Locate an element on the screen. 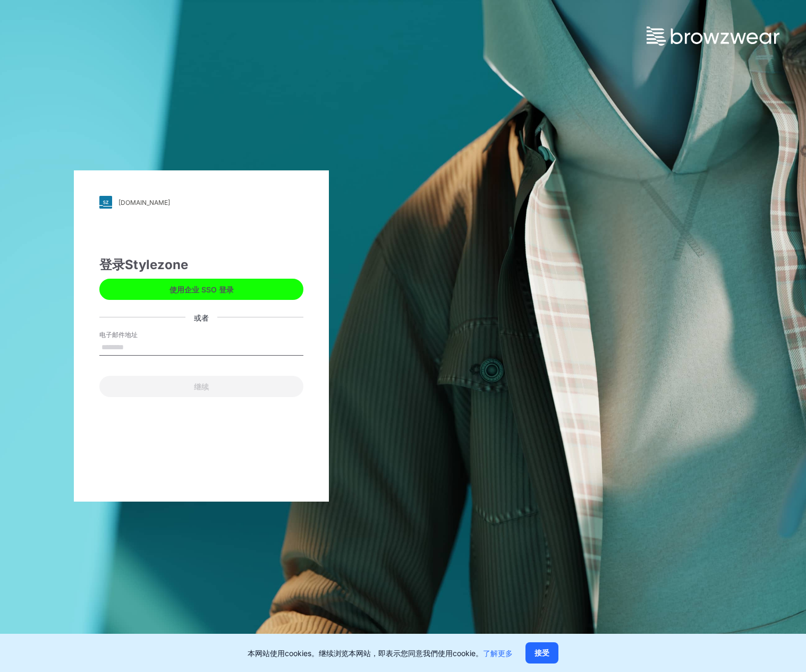  a: 了解更多 is located at coordinates (498, 653).